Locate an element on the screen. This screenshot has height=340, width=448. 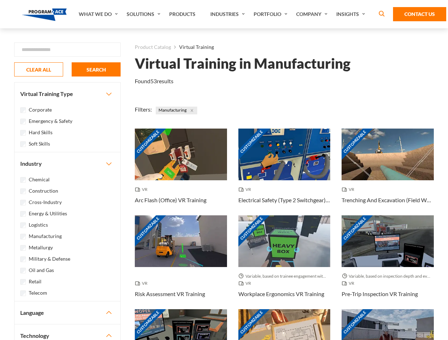
a: Customizable Thumbnail - Risk Assessment VR Training VR Risk Assessment VR Training is located at coordinates (181, 262).